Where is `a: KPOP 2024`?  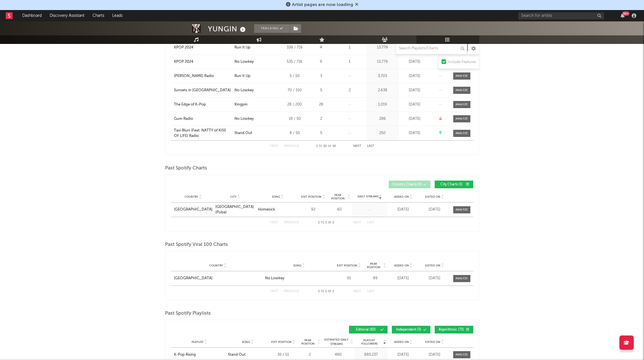
a: KPOP 2024 is located at coordinates (203, 48).